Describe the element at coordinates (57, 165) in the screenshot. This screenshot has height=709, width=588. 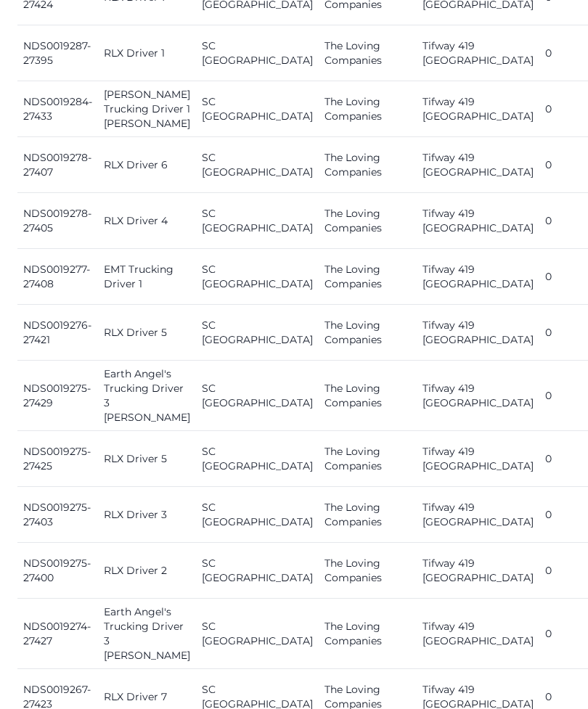
I see `td: NDS0019278-27407` at that location.